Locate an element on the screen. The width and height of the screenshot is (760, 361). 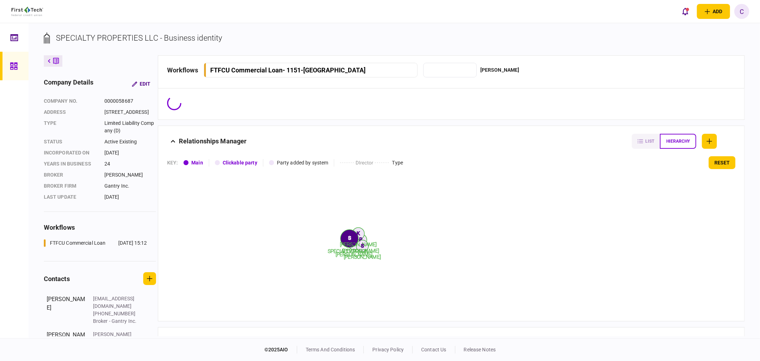
div: 0000058687 is located at coordinates (130, 101).